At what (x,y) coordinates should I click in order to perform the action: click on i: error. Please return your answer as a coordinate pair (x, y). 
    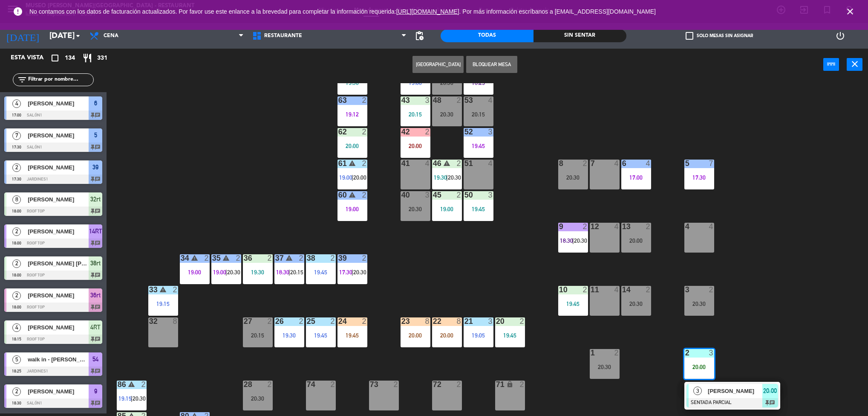
    Looking at the image, I should click on (18, 11).